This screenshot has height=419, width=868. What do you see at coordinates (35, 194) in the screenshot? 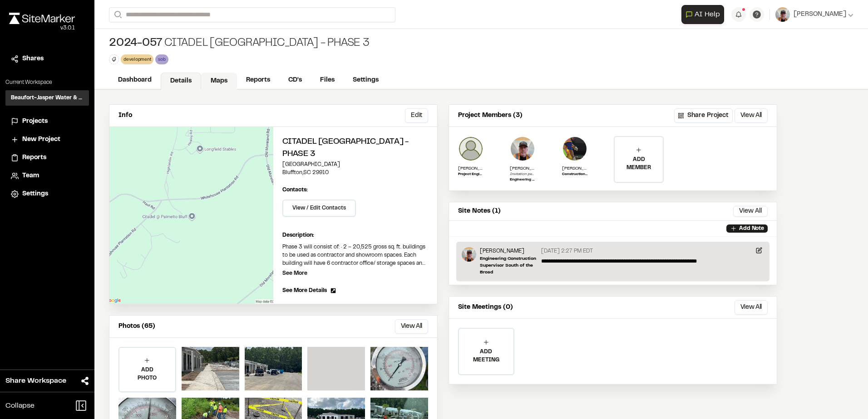
I see `span: Settings` at bounding box center [35, 194].